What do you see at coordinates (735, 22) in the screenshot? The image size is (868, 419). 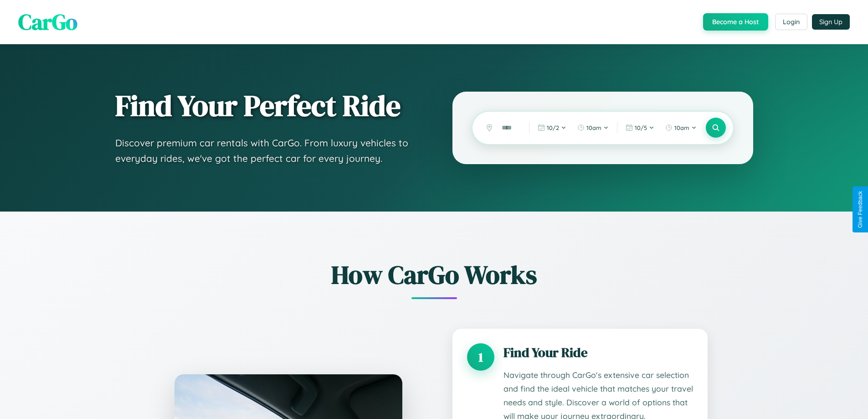 I see `button: Become a Host` at bounding box center [735, 22].